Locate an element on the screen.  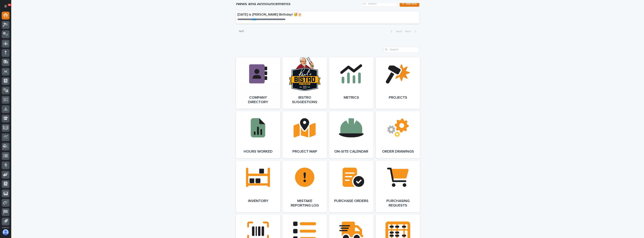
span: Next is located at coordinates (409, 31).